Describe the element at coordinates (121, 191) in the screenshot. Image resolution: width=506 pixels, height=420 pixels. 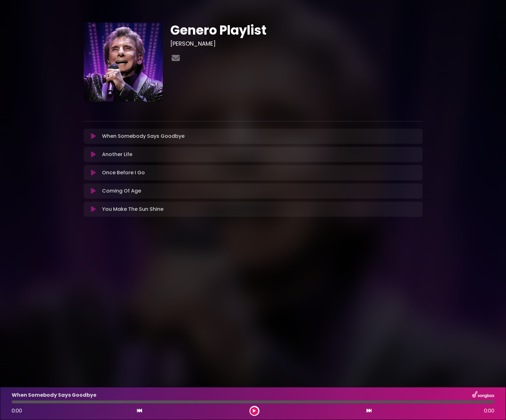
I see `p: Coming Of Age` at that location.